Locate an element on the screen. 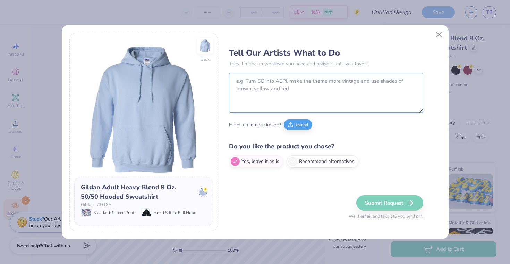  h4: Do you like the product you chose? is located at coordinates (326, 146).